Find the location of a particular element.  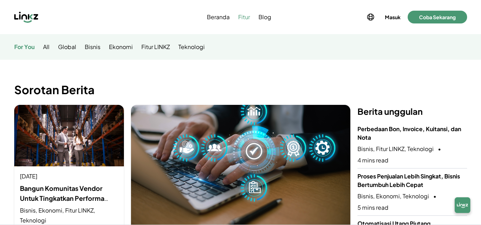

h1: Sorotan Berita is located at coordinates (241, 90).